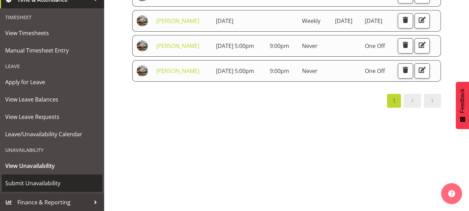 This screenshot has width=469, height=211. I want to click on a: Leave/Unavailability Calendar, so click(52, 134).